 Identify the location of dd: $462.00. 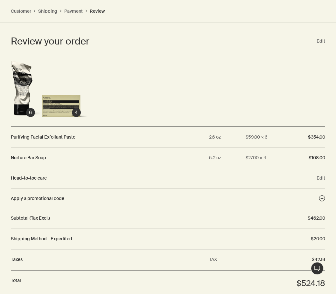
(313, 219).